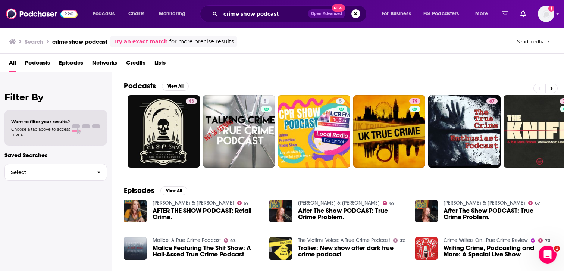 The width and height of the screenshot is (564, 271). Describe the element at coordinates (34, 41) in the screenshot. I see `h3: Search` at that location.